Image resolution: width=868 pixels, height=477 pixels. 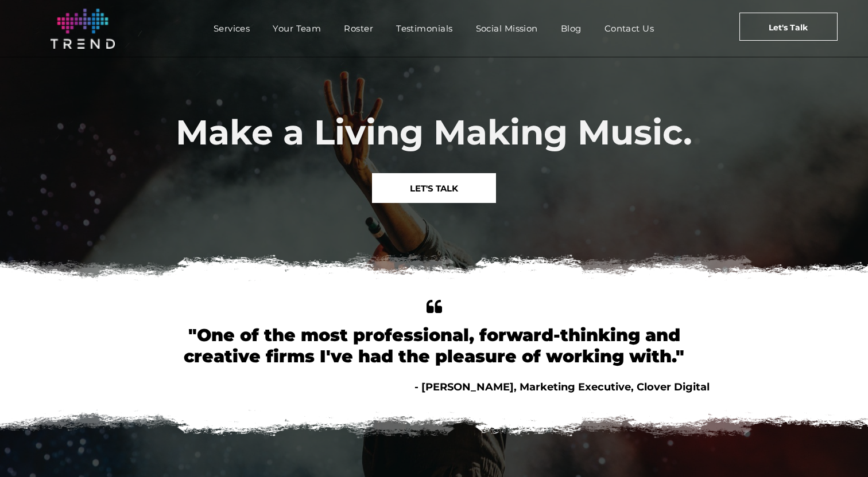 I want to click on span: Let's Talk, so click(x=788, y=28).